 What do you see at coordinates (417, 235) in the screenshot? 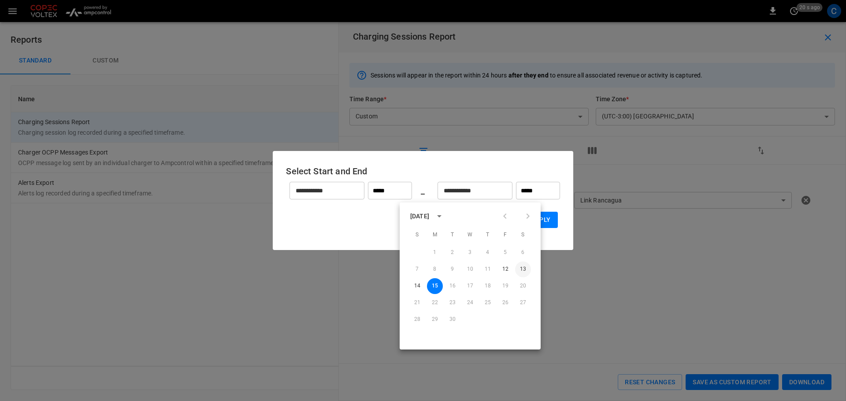
I see `span: Sunday` at bounding box center [417, 235].